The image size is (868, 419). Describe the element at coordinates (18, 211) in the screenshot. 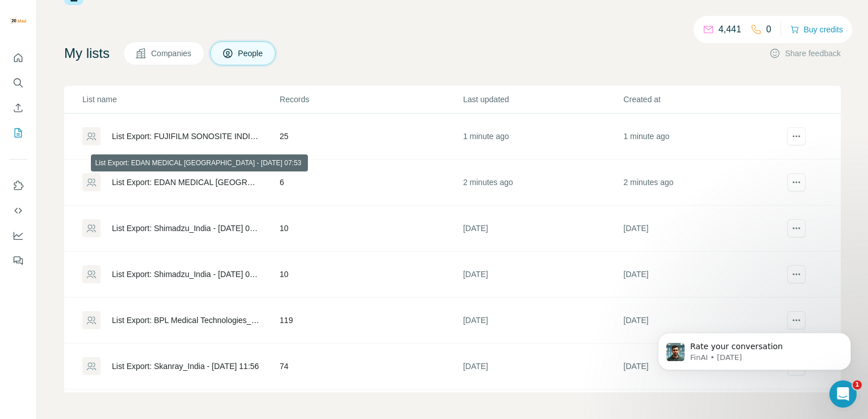

I see `button: Use Surfe API` at that location.